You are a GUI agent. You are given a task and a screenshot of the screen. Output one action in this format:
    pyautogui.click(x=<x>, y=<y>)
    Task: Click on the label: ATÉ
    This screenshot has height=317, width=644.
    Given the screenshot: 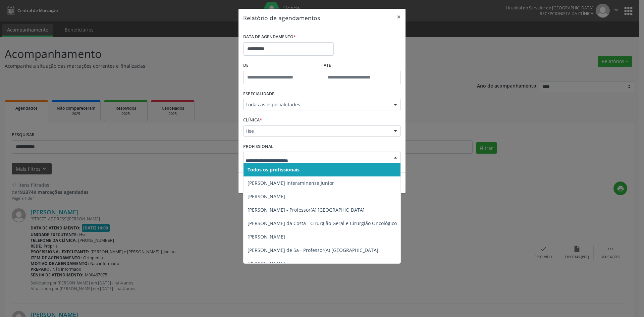 What is the action you would take?
    pyautogui.click(x=362, y=66)
    